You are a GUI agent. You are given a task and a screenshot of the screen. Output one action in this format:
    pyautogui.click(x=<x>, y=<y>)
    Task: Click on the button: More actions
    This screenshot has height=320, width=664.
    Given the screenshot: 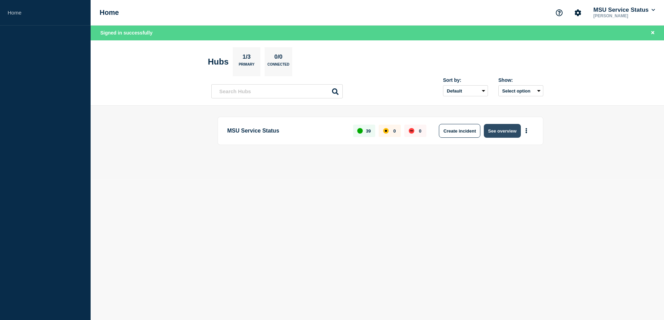 What is the action you would take?
    pyautogui.click(x=526, y=131)
    